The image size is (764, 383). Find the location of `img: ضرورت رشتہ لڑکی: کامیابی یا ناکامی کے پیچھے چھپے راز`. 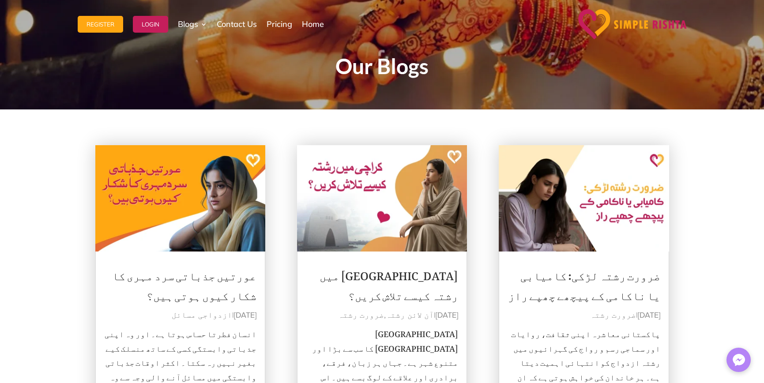

img: ضرورت رشتہ لڑکی: کامیابی یا ناکامی کے پیچھے چھپے راز is located at coordinates (584, 198).